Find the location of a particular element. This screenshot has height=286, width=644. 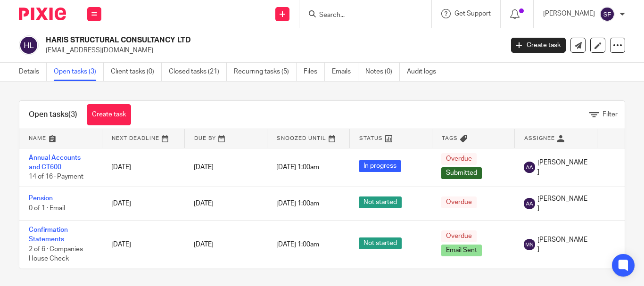

a: Client tasks (0) is located at coordinates (136, 71).